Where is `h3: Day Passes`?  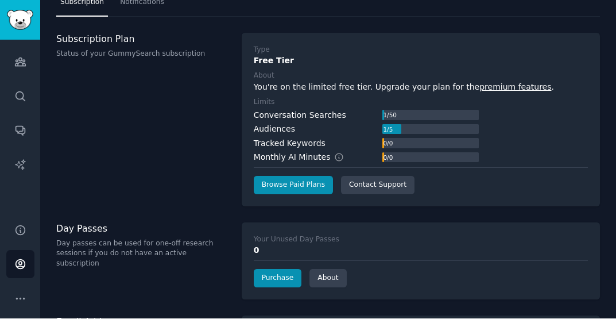 h3: Day Passes is located at coordinates (143, 229).